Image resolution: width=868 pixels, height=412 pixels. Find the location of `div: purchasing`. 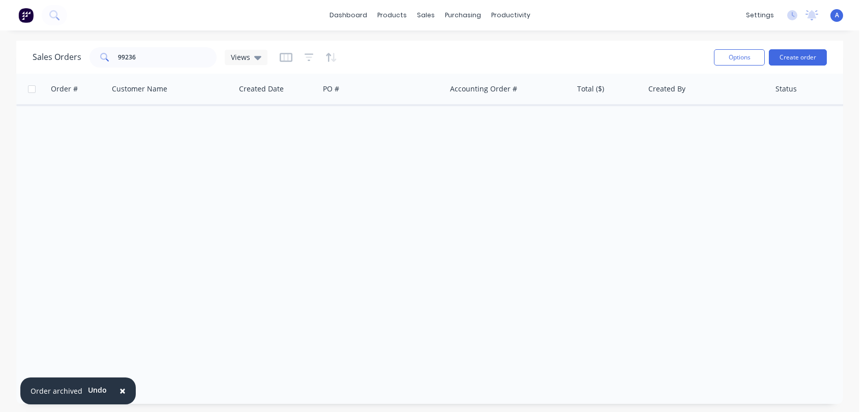

div: purchasing is located at coordinates (463, 15).